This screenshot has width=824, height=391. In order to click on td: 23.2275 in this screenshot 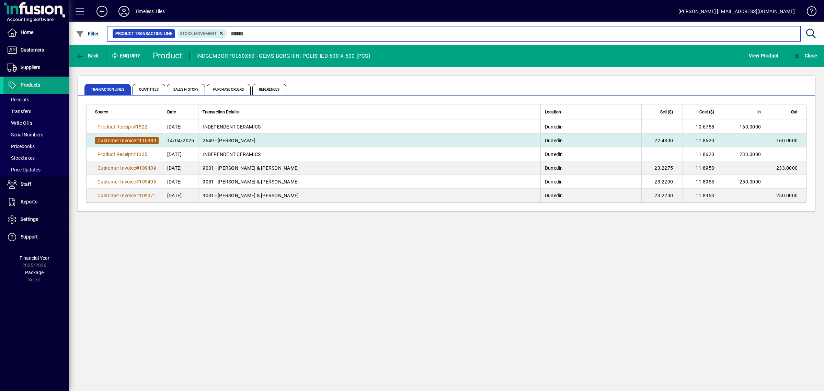, I will do `click(662, 168)`.